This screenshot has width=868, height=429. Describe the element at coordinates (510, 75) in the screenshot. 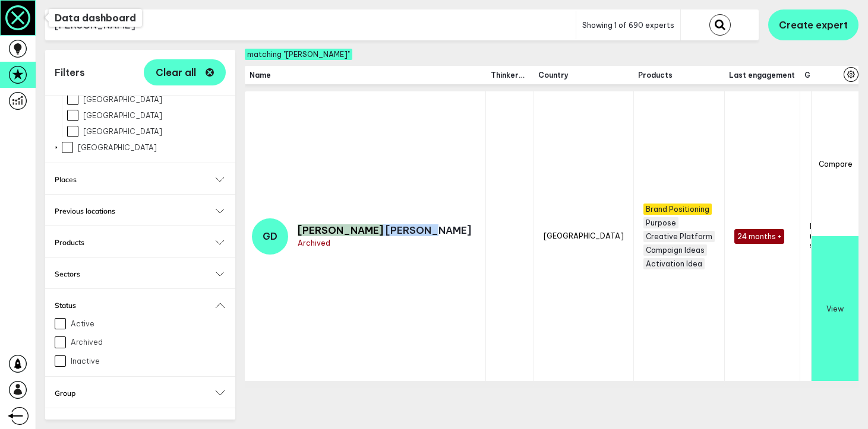

I see `span: Thinker type` at that location.